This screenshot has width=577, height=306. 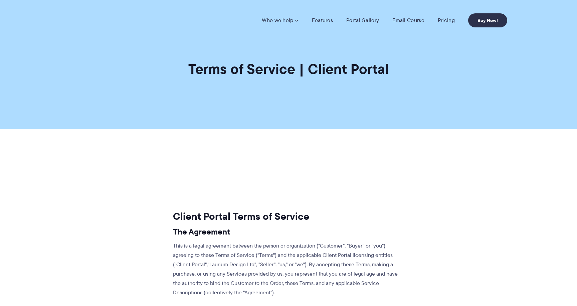 What do you see at coordinates (287, 217) in the screenshot?
I see `h2: Client Portal Terms of Service` at bounding box center [287, 217].